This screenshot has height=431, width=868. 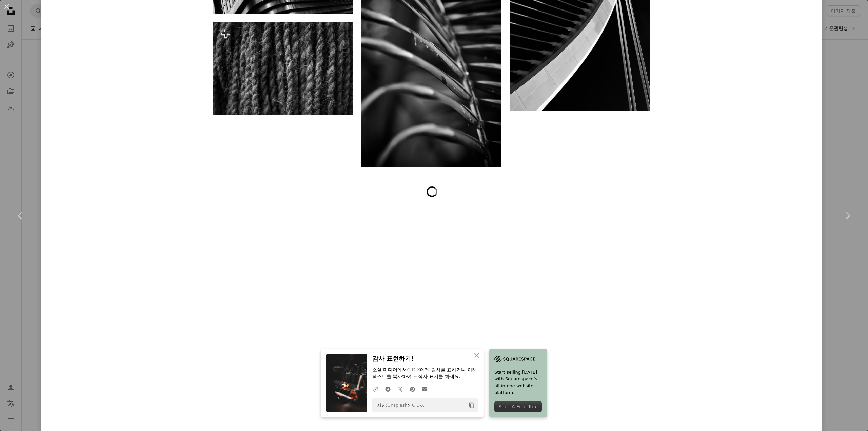 What do you see at coordinates (431, 62) in the screenshot?
I see `a: 의자 줄의 흑백 사진` at bounding box center [431, 62].